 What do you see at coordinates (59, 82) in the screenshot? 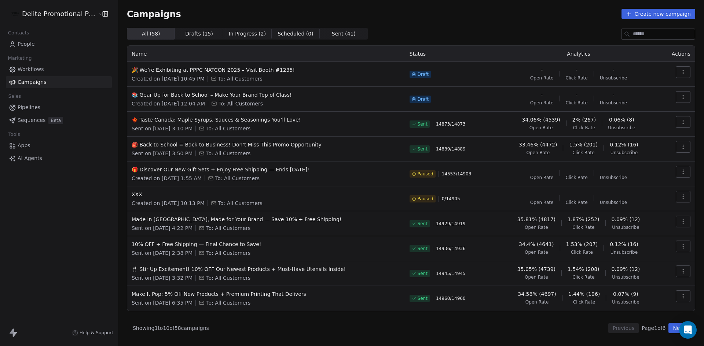
I see `a: Campaigns` at bounding box center [59, 82].